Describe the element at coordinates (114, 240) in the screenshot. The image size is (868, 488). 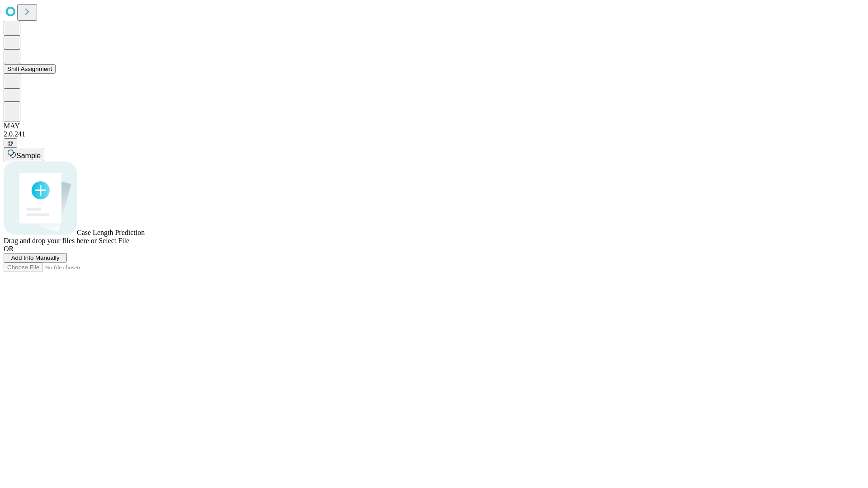
I see `span: Select File` at that location.